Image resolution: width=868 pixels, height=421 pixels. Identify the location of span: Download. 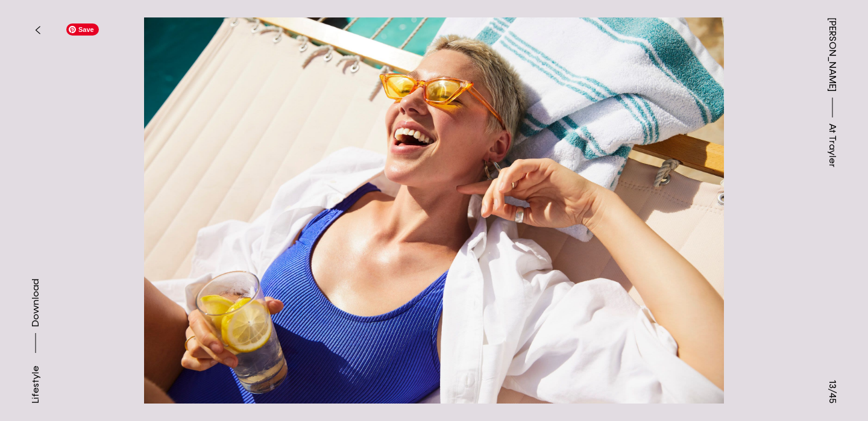
(35, 303).